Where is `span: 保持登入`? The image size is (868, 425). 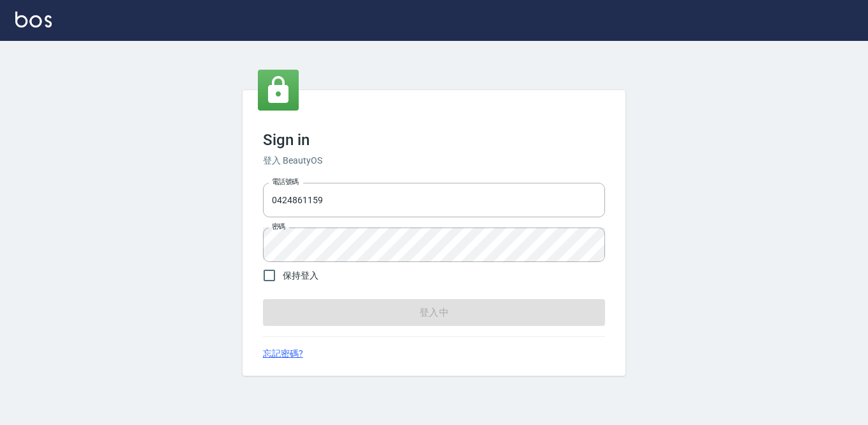
span: 保持登入 is located at coordinates (301, 276).